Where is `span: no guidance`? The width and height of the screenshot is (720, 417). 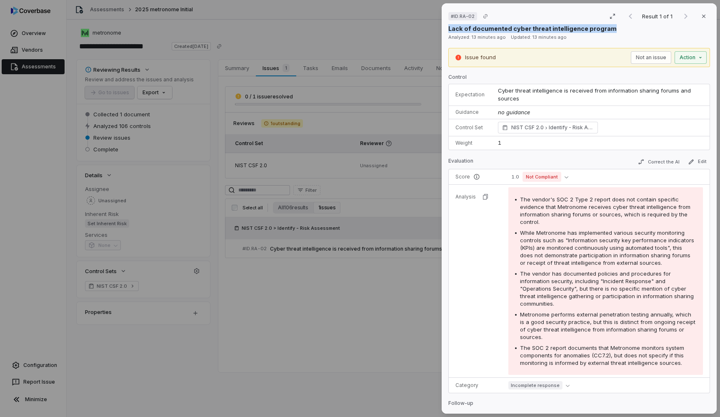
span: no guidance is located at coordinates (514, 112).